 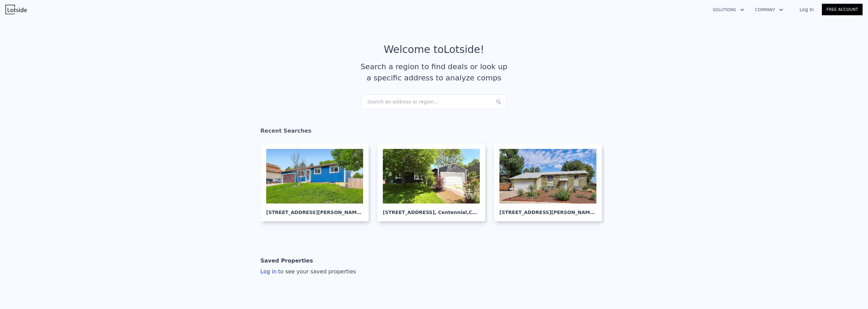 I want to click on div: Welcome to Lotside !, so click(x=434, y=50).